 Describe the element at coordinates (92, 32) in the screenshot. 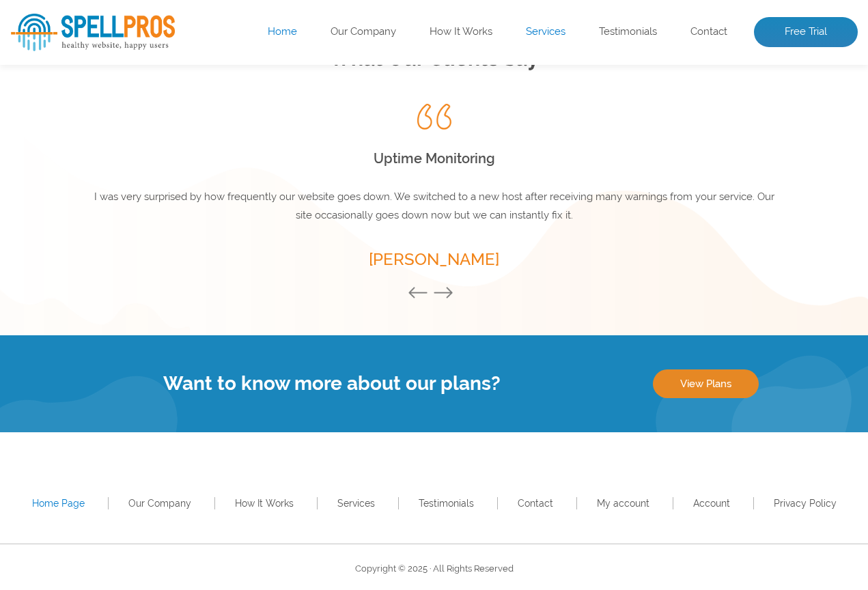

I see `img: SpellPros` at that location.